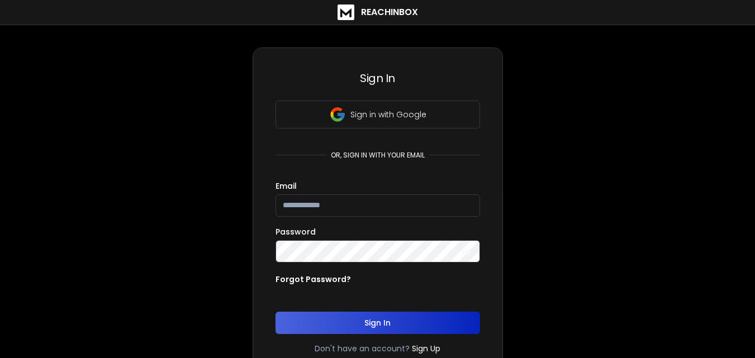  I want to click on h1: ReachInbox, so click(389, 12).